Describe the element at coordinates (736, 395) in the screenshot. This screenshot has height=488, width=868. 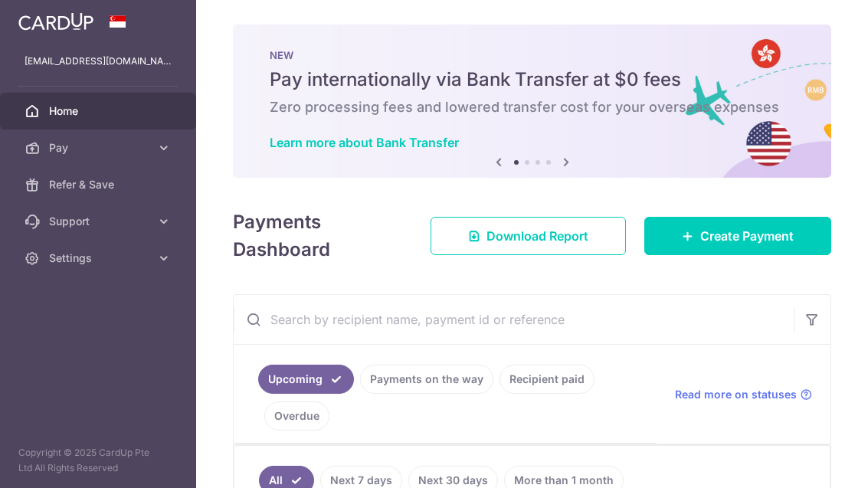
I see `span: Read more on statuses` at that location.